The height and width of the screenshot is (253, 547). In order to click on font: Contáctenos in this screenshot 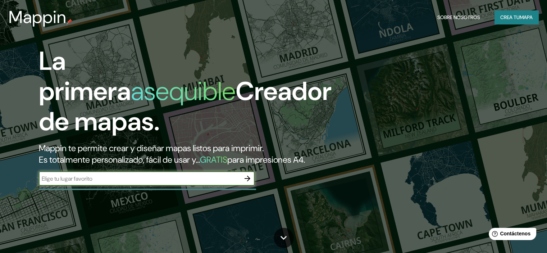, I will do `click(32, 9)`.